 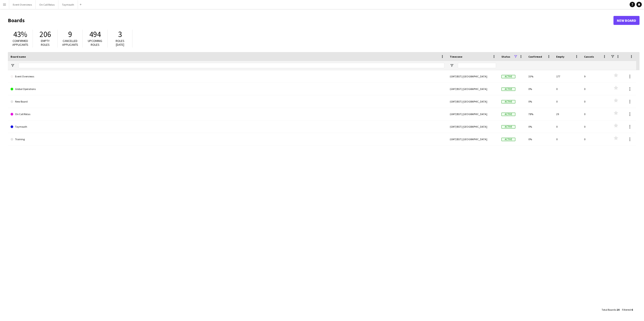 What do you see at coordinates (608, 309) in the screenshot?
I see `span: Total Boards` at bounding box center [608, 309].